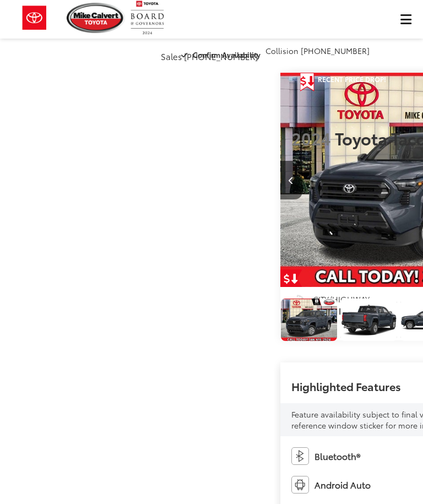 This screenshot has height=504, width=423. I want to click on a: Expand Photo 0, so click(309, 320).